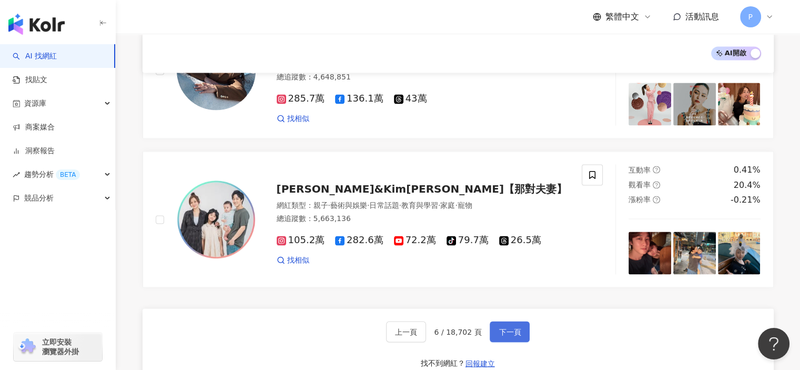 The height and width of the screenshot is (370, 800). I want to click on span: 上一頁, so click(406, 331).